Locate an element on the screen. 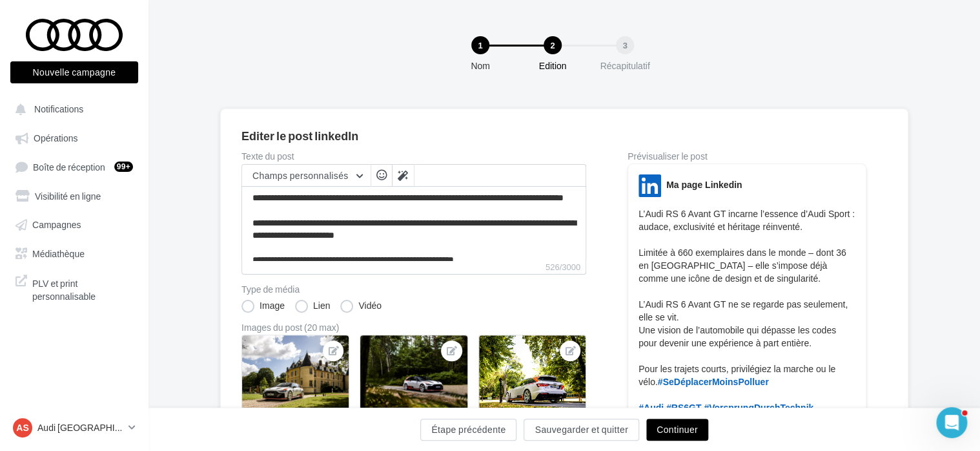  span: #Audi is located at coordinates (650, 408).